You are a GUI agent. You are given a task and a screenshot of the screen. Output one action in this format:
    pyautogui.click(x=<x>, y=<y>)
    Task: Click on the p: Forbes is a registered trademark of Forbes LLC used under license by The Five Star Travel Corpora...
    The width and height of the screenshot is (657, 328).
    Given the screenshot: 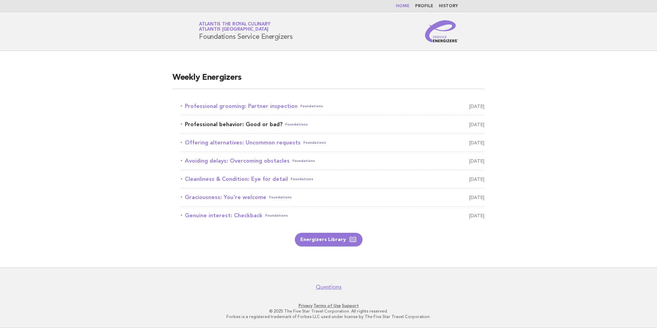 What is the action you would take?
    pyautogui.click(x=328, y=316)
    